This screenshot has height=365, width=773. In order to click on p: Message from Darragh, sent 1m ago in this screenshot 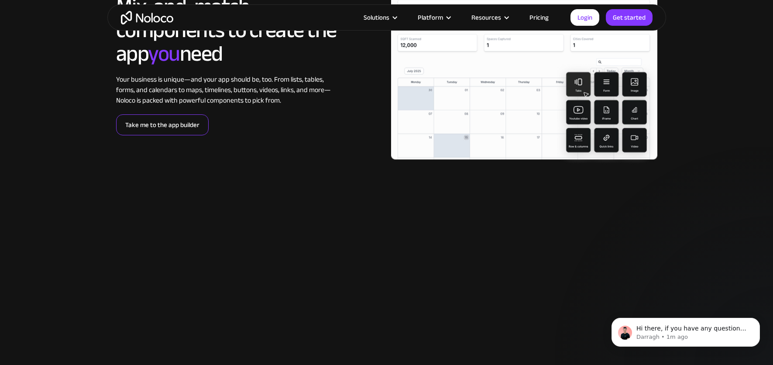, I will do `click(94, 38)`.